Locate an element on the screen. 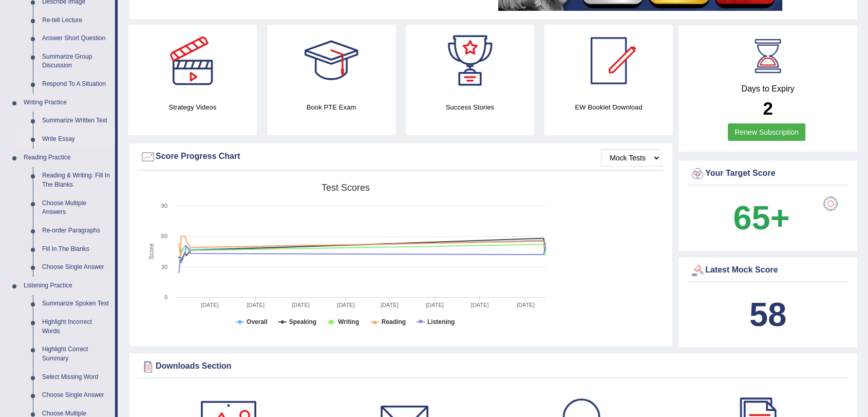 The width and height of the screenshot is (868, 417). tspan: Score is located at coordinates (152, 252).